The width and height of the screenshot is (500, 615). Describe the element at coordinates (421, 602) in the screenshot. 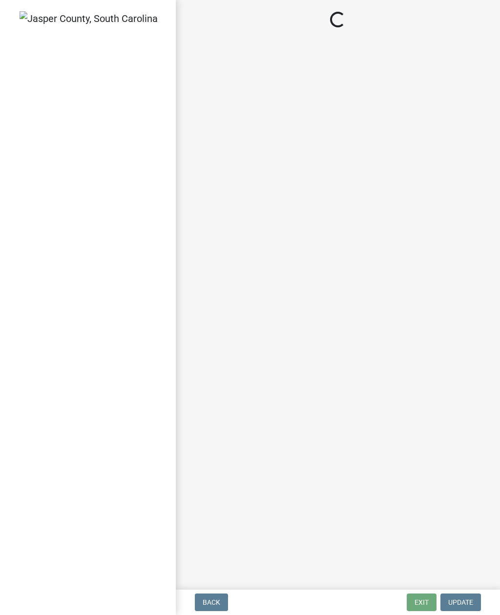

I see `button: Exit` at that location.